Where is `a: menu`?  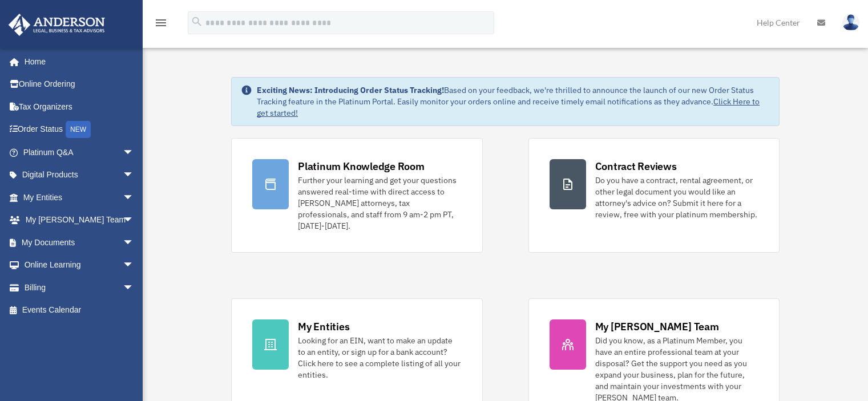 a: menu is located at coordinates (161, 25).